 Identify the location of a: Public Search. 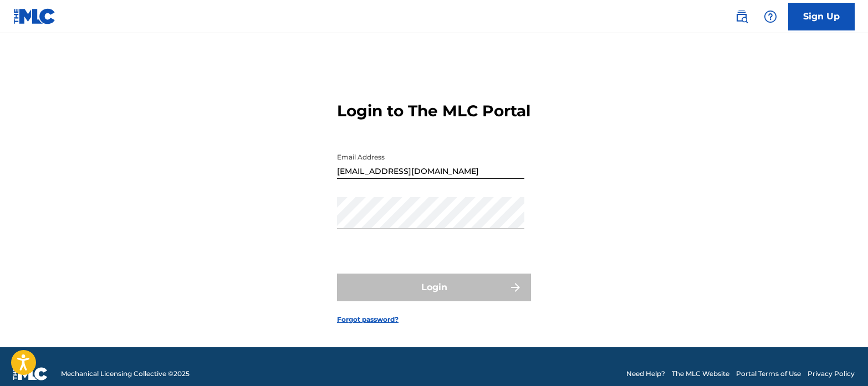
(742, 16).